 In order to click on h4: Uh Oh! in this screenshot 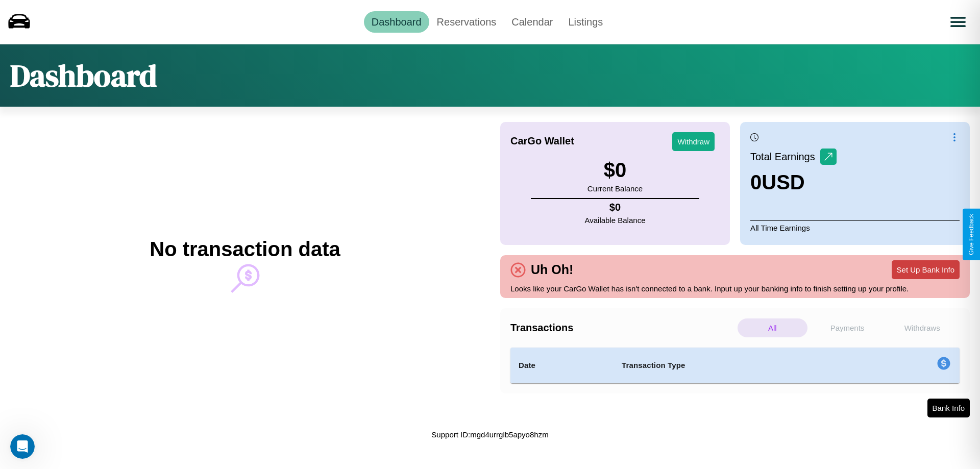, I will do `click(552, 269)`.